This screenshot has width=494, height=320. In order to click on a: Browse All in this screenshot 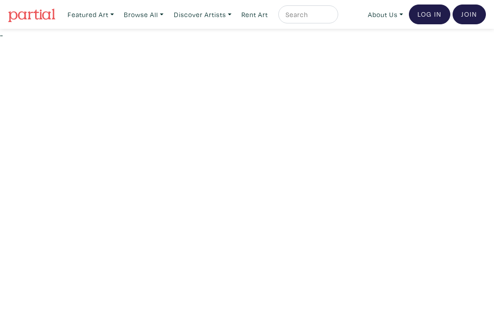, I will do `click(144, 14)`.